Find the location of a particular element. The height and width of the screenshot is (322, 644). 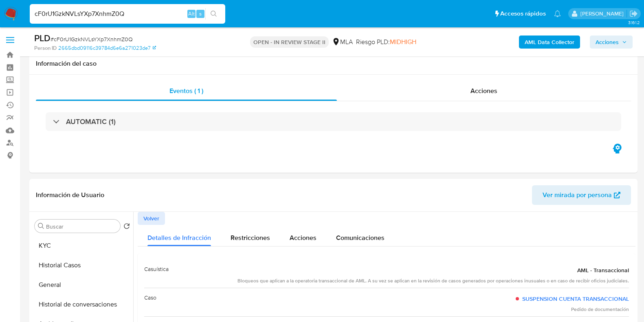

span: MIDHIGH is located at coordinates (403, 41).